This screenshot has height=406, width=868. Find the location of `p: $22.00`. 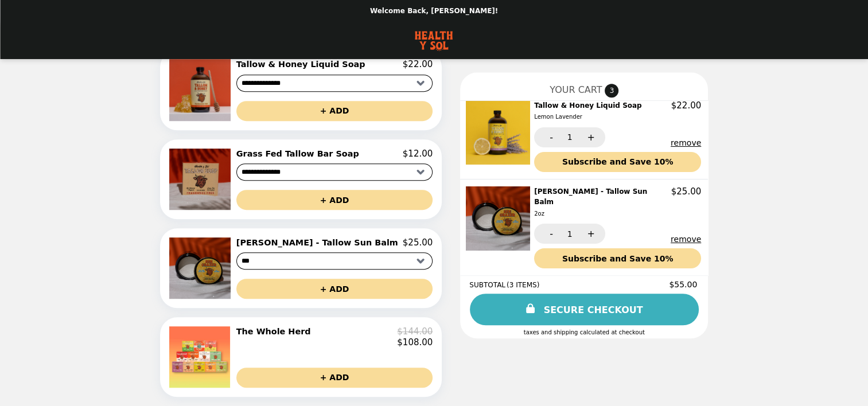

p: $22.00 is located at coordinates (686, 105).